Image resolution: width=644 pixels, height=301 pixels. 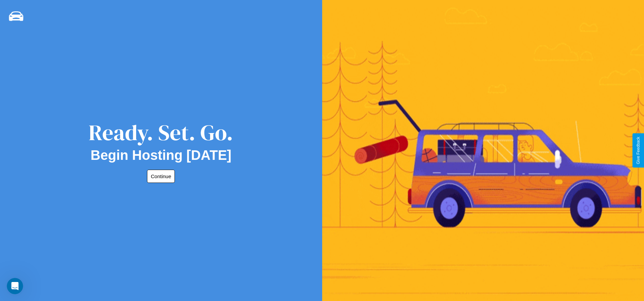 What do you see at coordinates (161, 176) in the screenshot?
I see `button: Continue` at bounding box center [161, 176].